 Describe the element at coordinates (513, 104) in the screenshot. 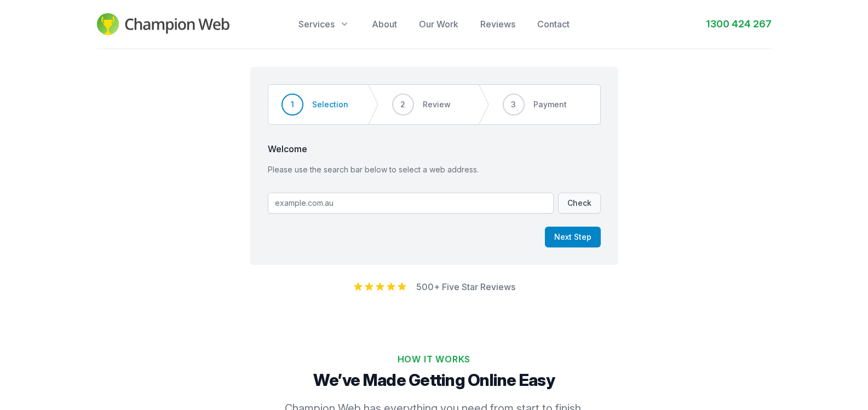

I see `span: 3` at that location.